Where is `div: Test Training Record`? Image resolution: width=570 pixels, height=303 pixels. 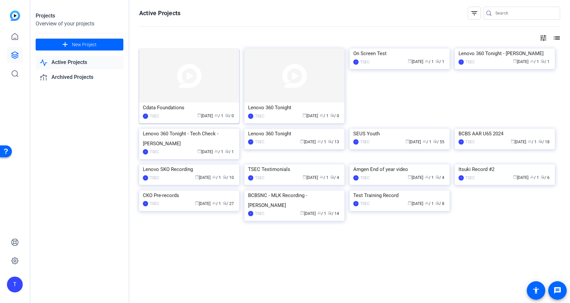
div: Test Training Record is located at coordinates (399, 195).